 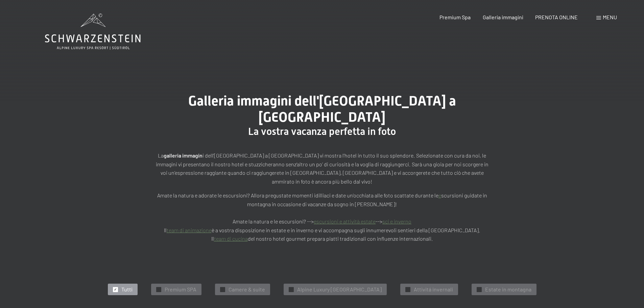 What do you see at coordinates (397, 221) in the screenshot?
I see `a: sci e inverno` at bounding box center [397, 221].